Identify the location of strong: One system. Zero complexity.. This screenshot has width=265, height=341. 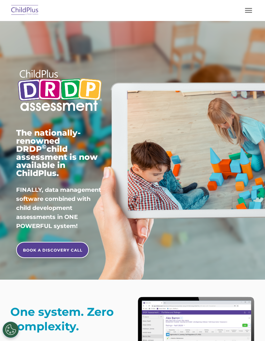
(62, 319).